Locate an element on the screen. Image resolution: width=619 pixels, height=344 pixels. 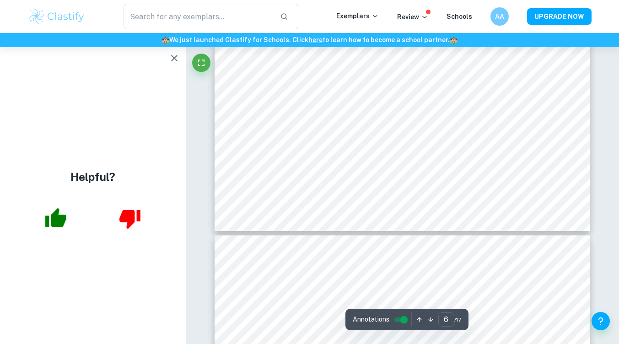
span: / 17 is located at coordinates (458, 319).